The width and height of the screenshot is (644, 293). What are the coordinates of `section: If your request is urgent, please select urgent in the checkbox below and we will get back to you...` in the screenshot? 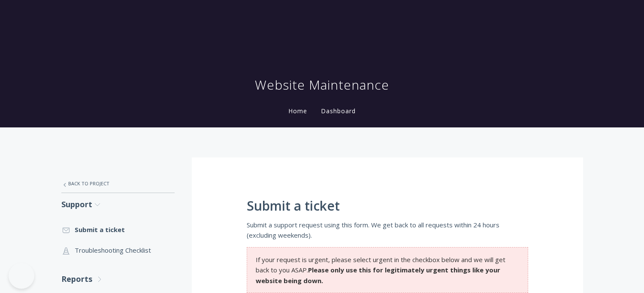 It's located at (388, 270).